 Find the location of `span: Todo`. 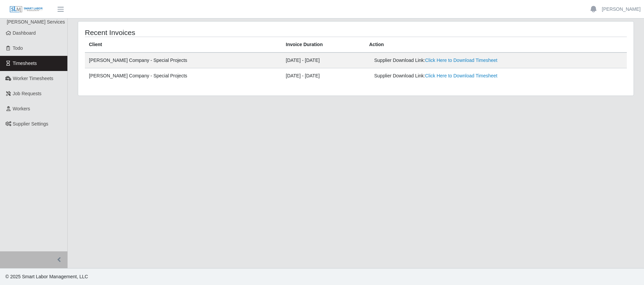

span: Todo is located at coordinates (18, 48).